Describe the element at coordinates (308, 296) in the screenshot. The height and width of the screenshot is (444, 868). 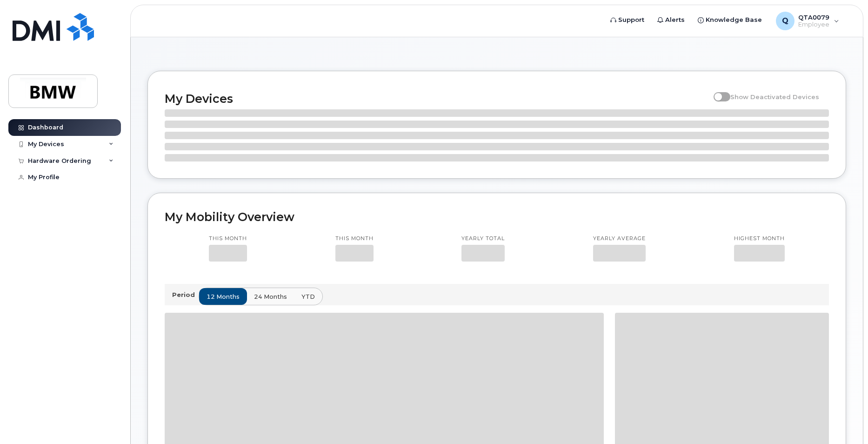
I see `span: YTD` at that location.